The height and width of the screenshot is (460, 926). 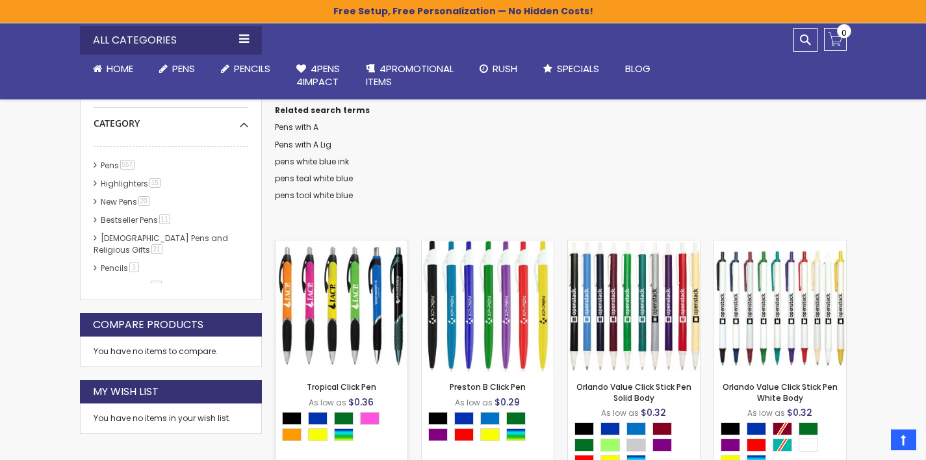 What do you see at coordinates (164, 219) in the screenshot?
I see `span: 11` at bounding box center [164, 219].